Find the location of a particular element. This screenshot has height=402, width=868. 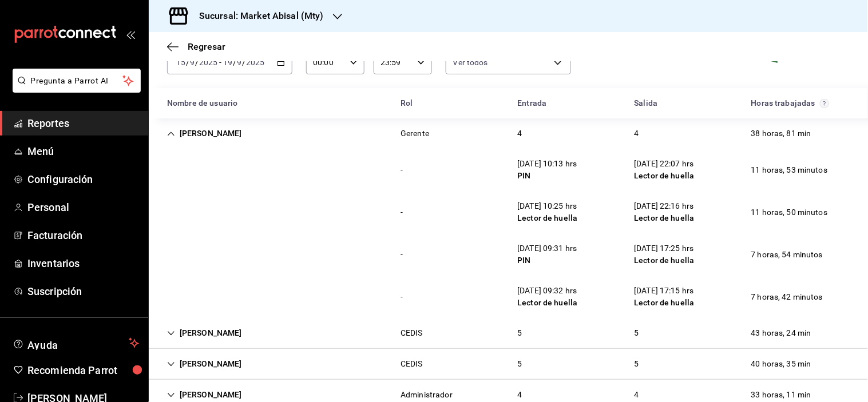

span: Ver todos is located at coordinates (470, 62).